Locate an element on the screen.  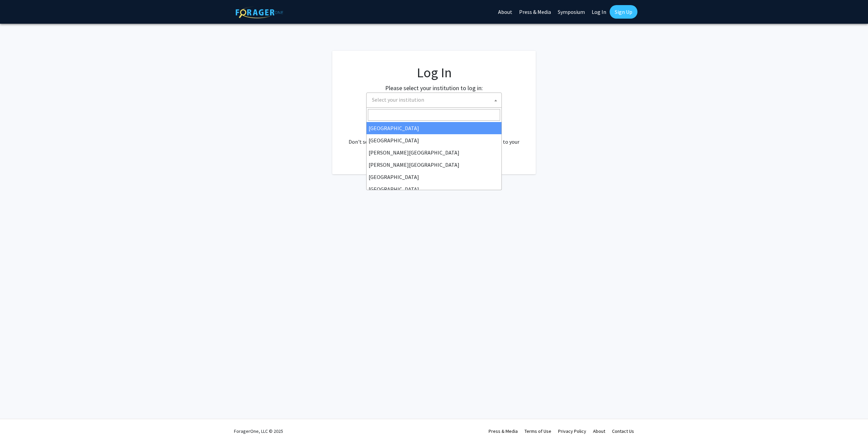
a: Terms of Use is located at coordinates (538, 431).